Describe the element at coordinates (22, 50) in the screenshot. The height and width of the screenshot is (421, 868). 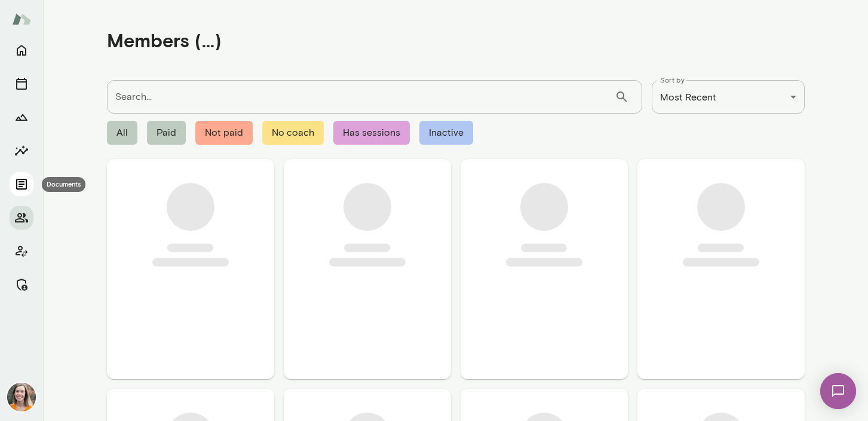
I see `button: Home` at that location.